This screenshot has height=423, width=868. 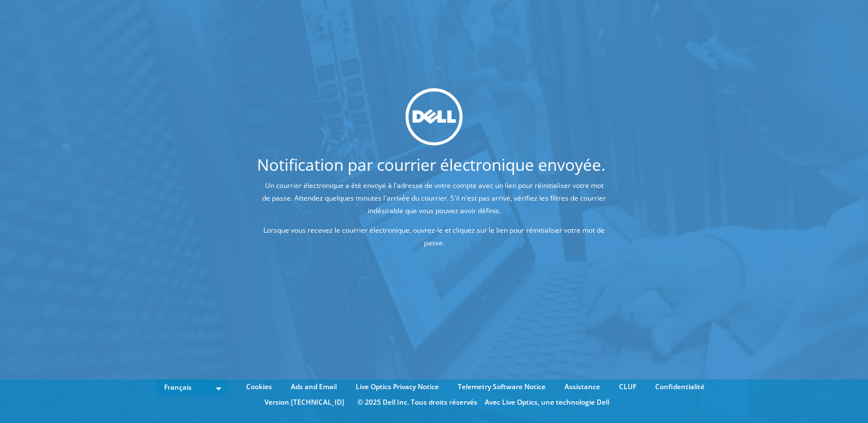 What do you see at coordinates (259, 387) in the screenshot?
I see `a: Cookies` at bounding box center [259, 387].